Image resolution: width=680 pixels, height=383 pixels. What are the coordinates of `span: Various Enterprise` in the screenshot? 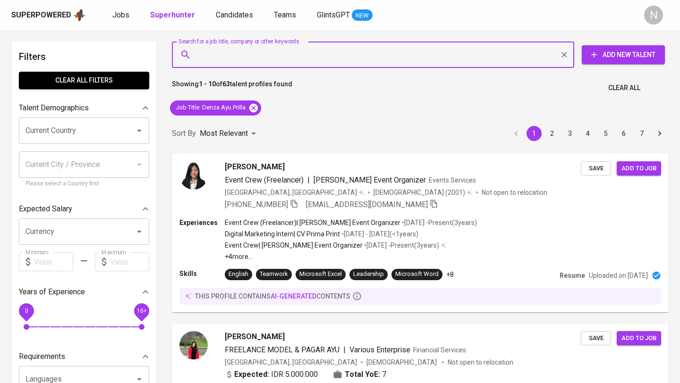 It's located at (379, 350).